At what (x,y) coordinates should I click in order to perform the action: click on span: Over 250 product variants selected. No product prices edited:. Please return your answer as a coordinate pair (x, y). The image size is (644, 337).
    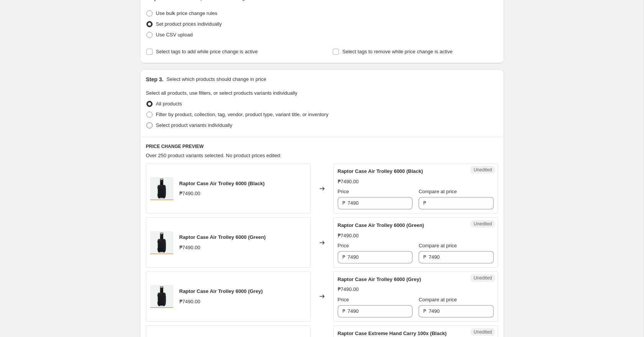
    Looking at the image, I should click on (214, 155).